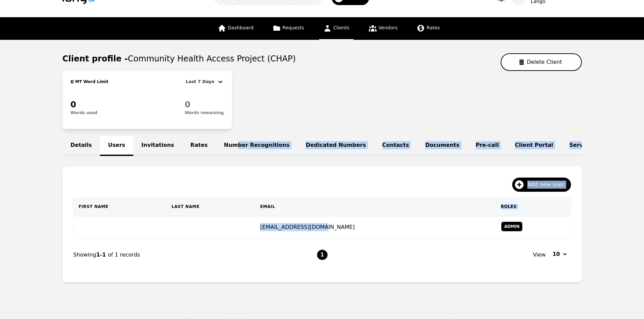 The image size is (644, 319). What do you see at coordinates (120, 206) in the screenshot?
I see `th: First Name` at bounding box center [120, 206].